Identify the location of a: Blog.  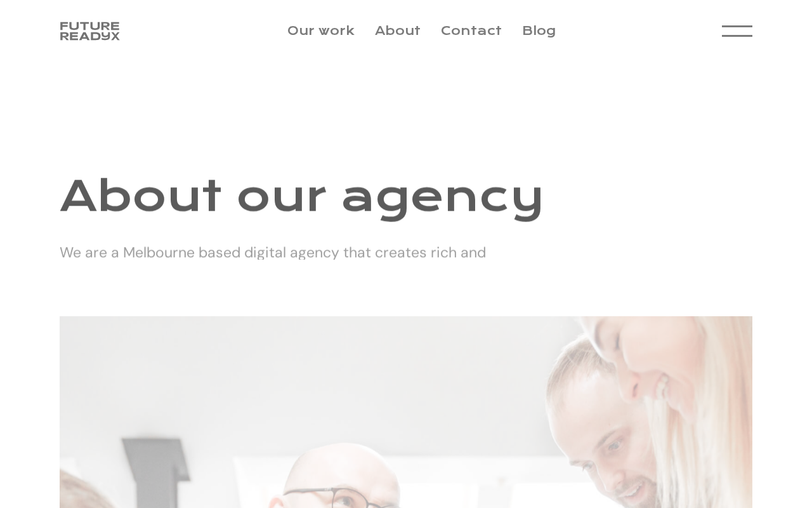
(539, 30).